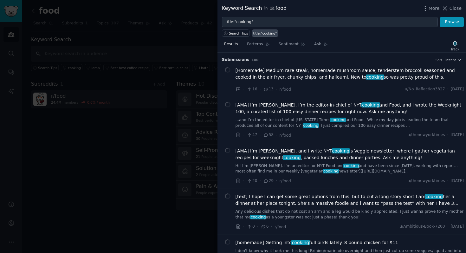 Image resolution: width=466 pixels, height=253 pixels. Describe the element at coordinates (252, 181) in the screenshot. I see `span: 20` at that location.